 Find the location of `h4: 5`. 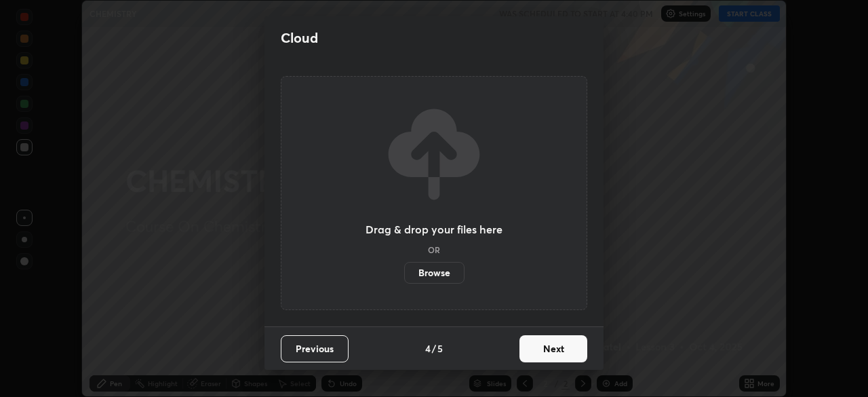

h4: 5 is located at coordinates (440, 348).